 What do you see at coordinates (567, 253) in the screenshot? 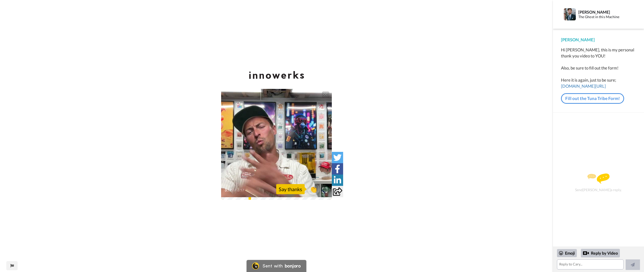
I see `div: Emoji` at bounding box center [567, 253].